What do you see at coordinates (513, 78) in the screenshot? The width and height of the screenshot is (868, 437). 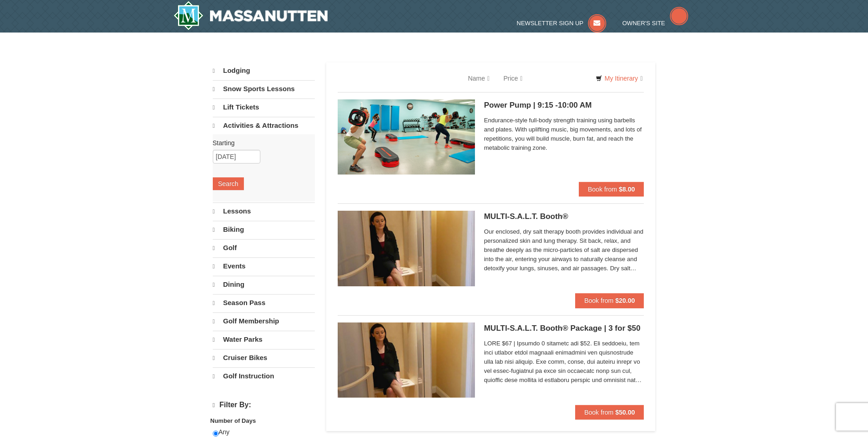 I see `a: Price` at bounding box center [513, 78].